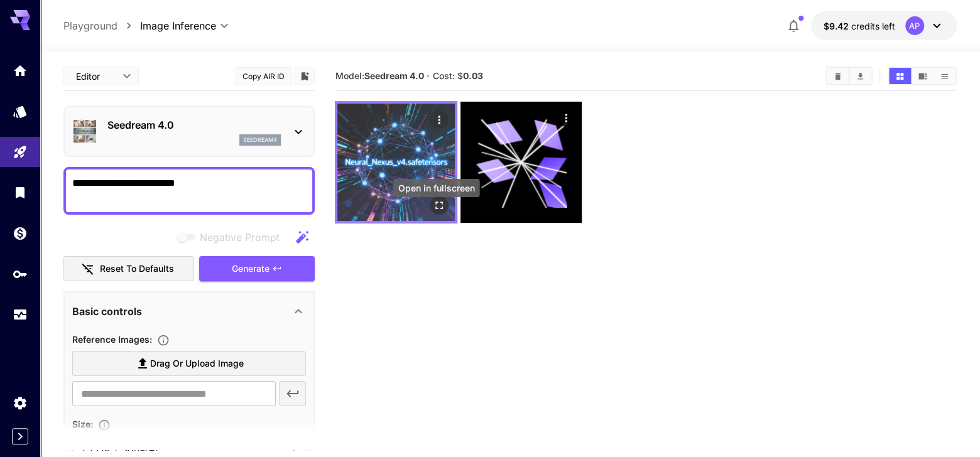 This screenshot has height=457, width=980. I want to click on button: Add to library, so click(305, 76).